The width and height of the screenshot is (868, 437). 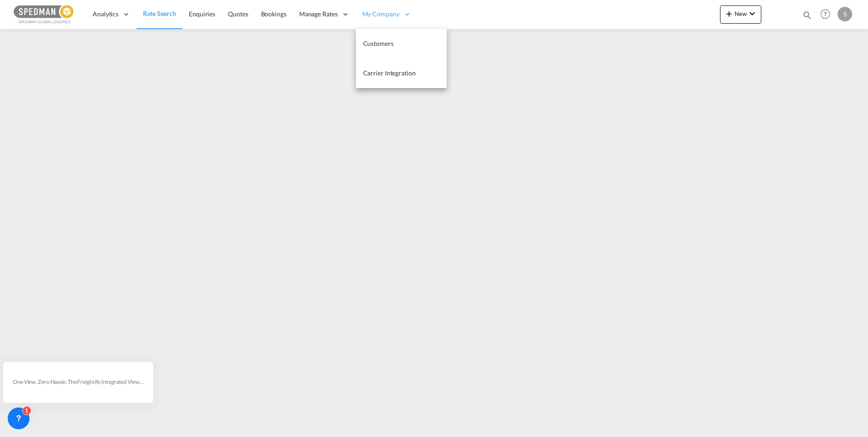 I want to click on span: New, so click(x=740, y=13).